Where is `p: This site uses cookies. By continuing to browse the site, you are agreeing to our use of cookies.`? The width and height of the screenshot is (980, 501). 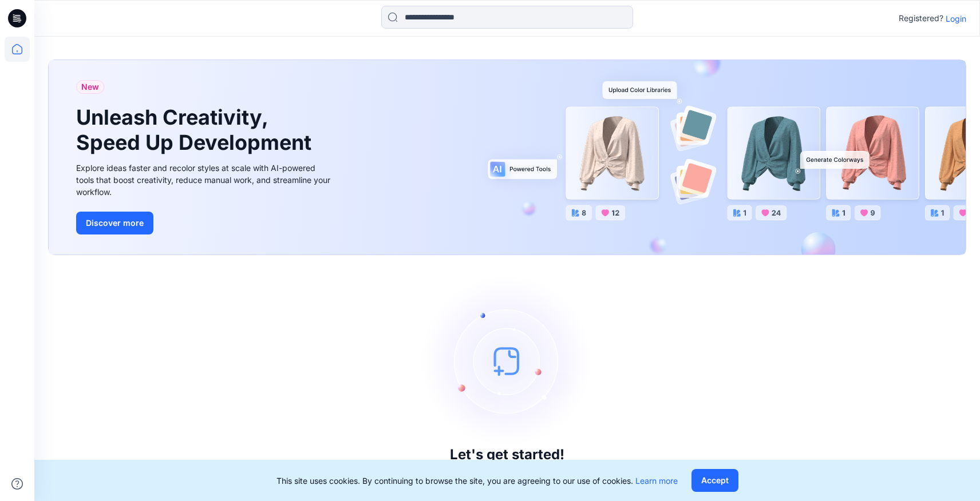 p: This site uses cookies. By continuing to browse the site, you are agreeing to our use of cookies. is located at coordinates (477, 480).